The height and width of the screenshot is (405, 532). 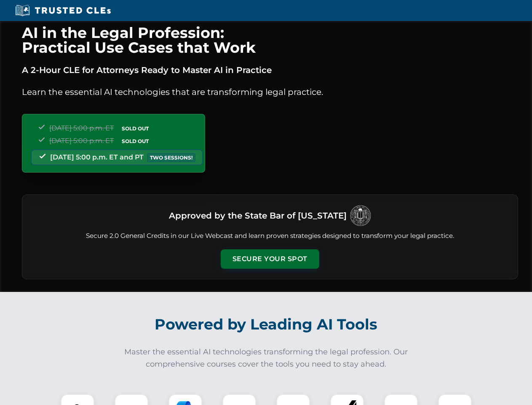 What do you see at coordinates (270, 236) in the screenshot?
I see `p: Secure 2.0 General Credits in our Live Webcast and learn proven strategies designed to transform ...` at bounding box center [270, 236].